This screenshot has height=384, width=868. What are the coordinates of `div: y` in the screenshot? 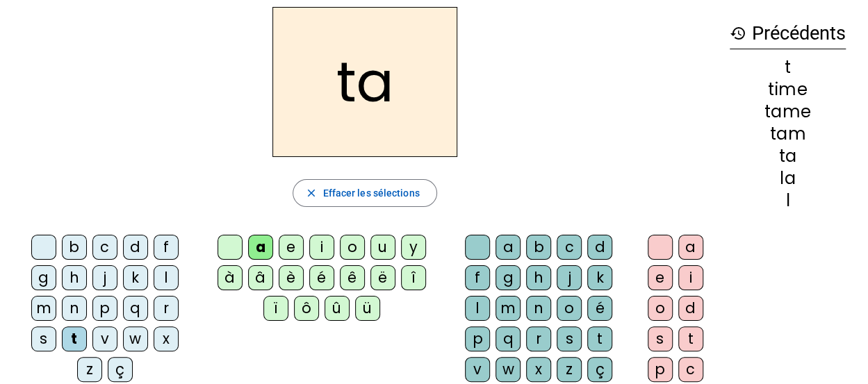 It's located at (413, 248).